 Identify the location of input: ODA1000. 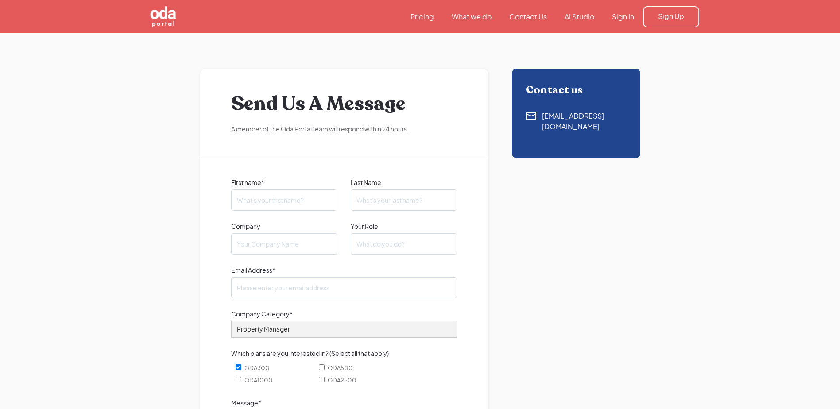
(238, 379).